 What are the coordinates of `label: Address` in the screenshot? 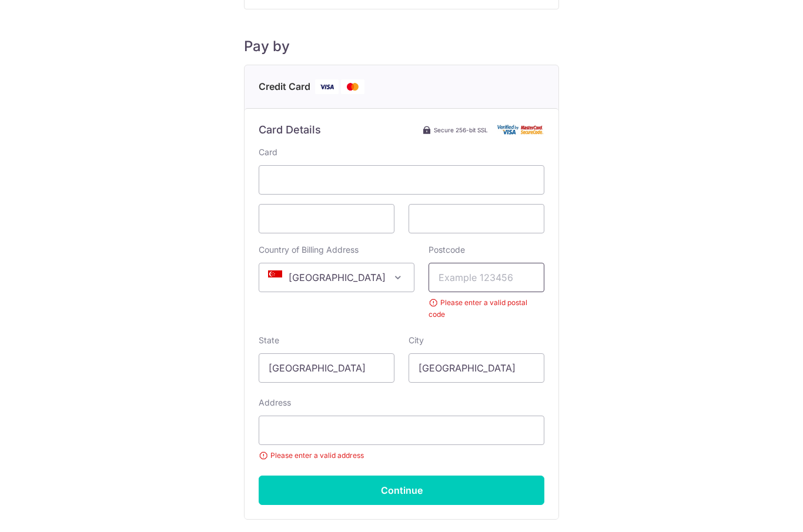 It's located at (275, 402).